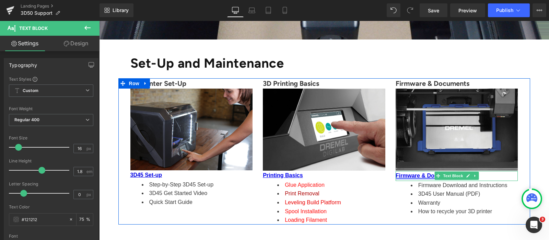 The width and height of the screenshot is (549, 240). What do you see at coordinates (35, 63) in the screenshot?
I see `span: Row` at bounding box center [35, 63].